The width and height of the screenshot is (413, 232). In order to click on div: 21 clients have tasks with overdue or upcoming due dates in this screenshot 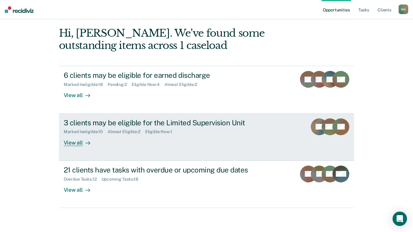, I will do `click(169, 170)`.